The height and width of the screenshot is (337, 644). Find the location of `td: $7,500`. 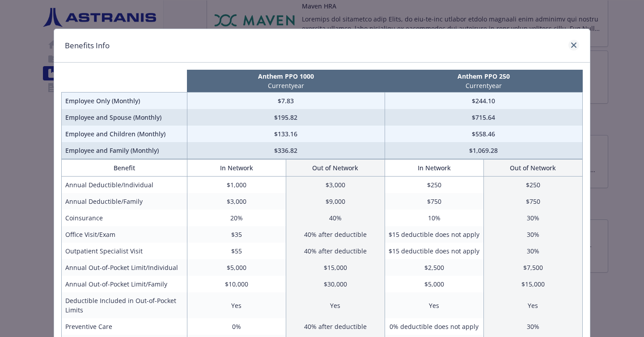

td: $7,500 is located at coordinates (533, 267).